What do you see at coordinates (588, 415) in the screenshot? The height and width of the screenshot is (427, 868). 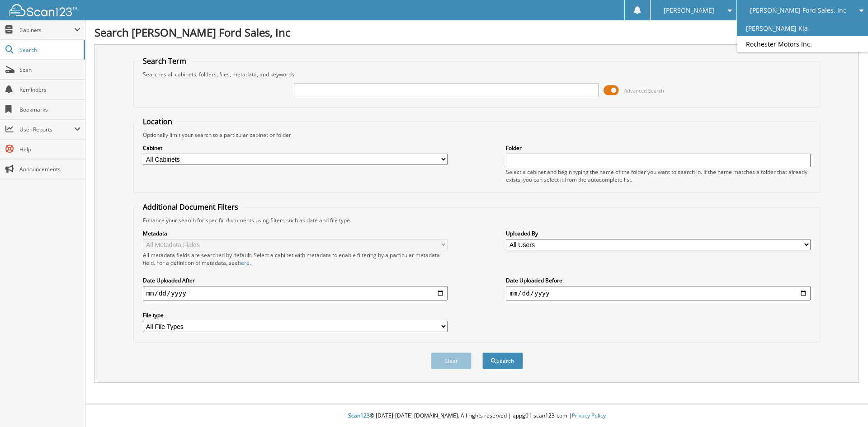 I see `a: Privacy Policy` at bounding box center [588, 415].